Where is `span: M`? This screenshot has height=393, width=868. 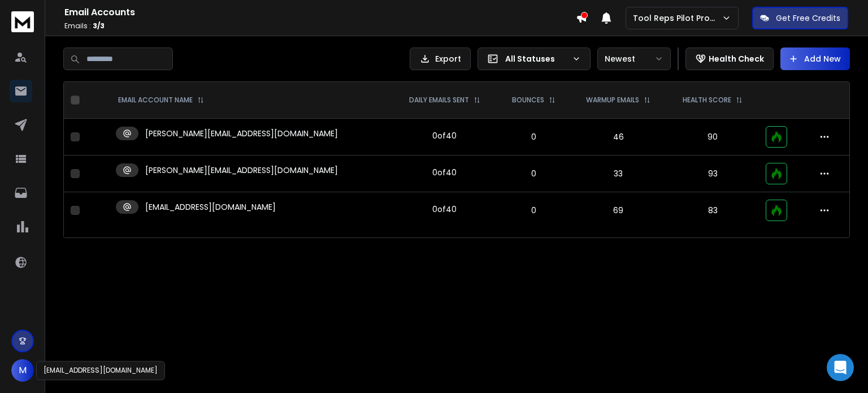
span: M is located at coordinates (23, 370).